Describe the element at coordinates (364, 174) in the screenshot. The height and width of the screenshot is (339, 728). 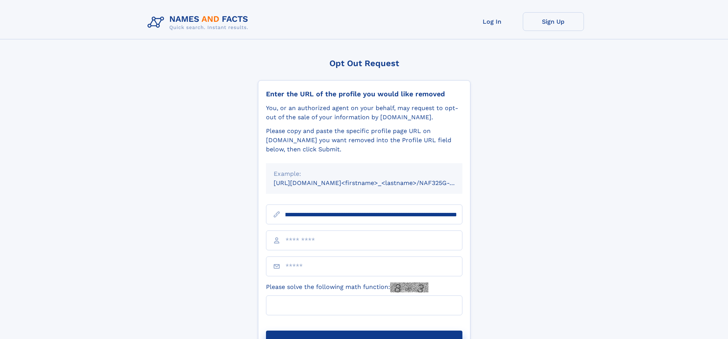
I see `div: Example:` at that location.